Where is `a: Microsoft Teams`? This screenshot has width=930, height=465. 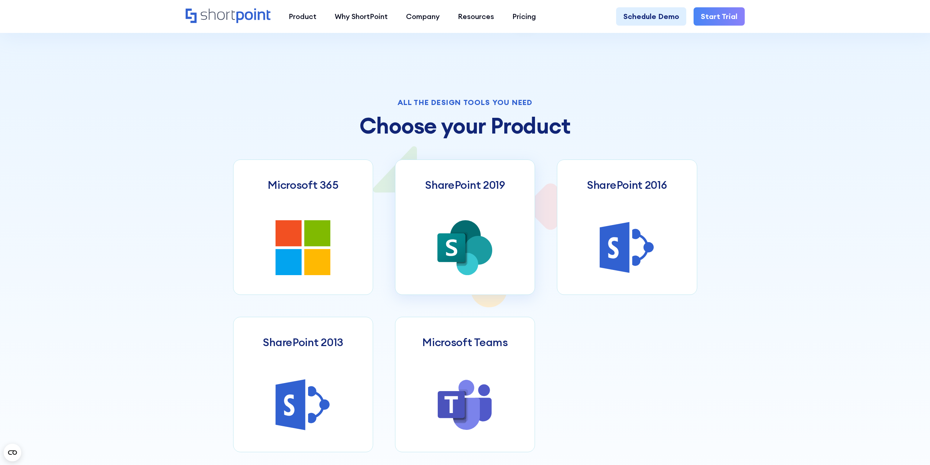 a: Microsoft Teams is located at coordinates (465, 384).